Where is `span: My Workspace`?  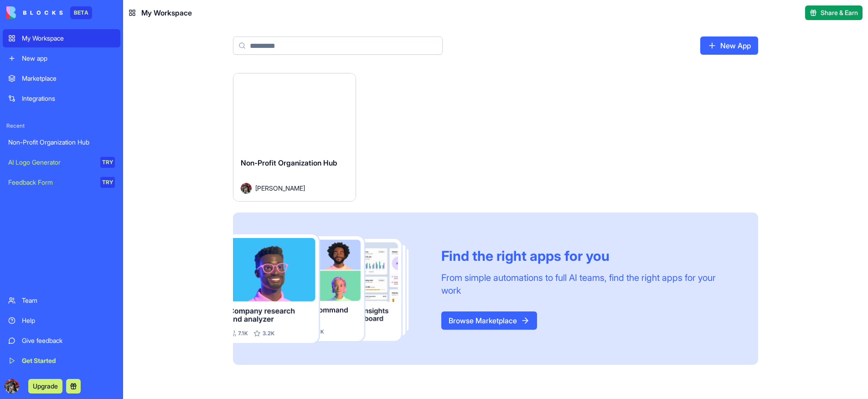 span: My Workspace is located at coordinates (166, 13).